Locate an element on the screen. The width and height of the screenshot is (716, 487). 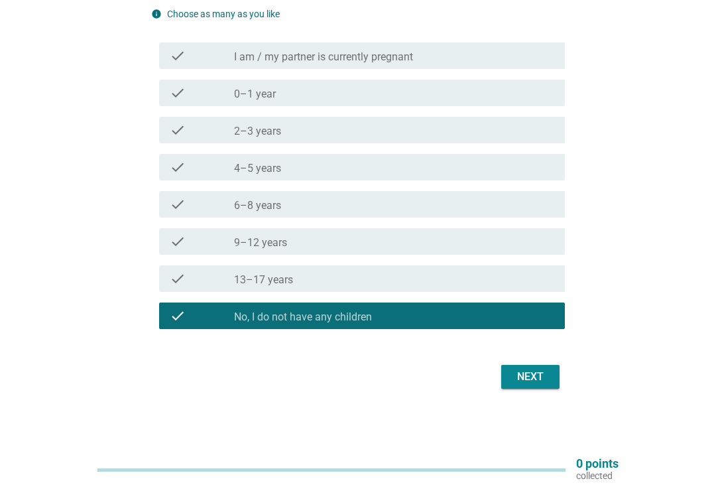
div: Next is located at coordinates (530, 376).